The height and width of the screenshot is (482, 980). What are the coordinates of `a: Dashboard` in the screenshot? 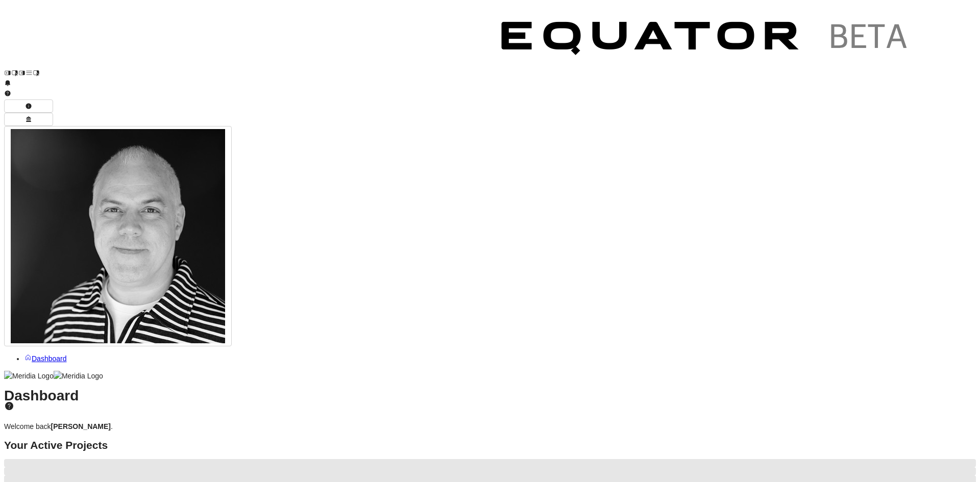 It's located at (45, 359).